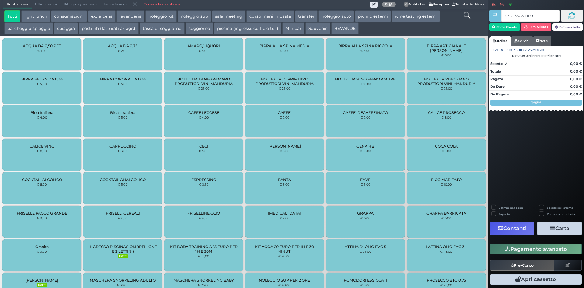  Describe the element at coordinates (505, 27) in the screenshot. I see `button: Cerca Cliente` at that location.